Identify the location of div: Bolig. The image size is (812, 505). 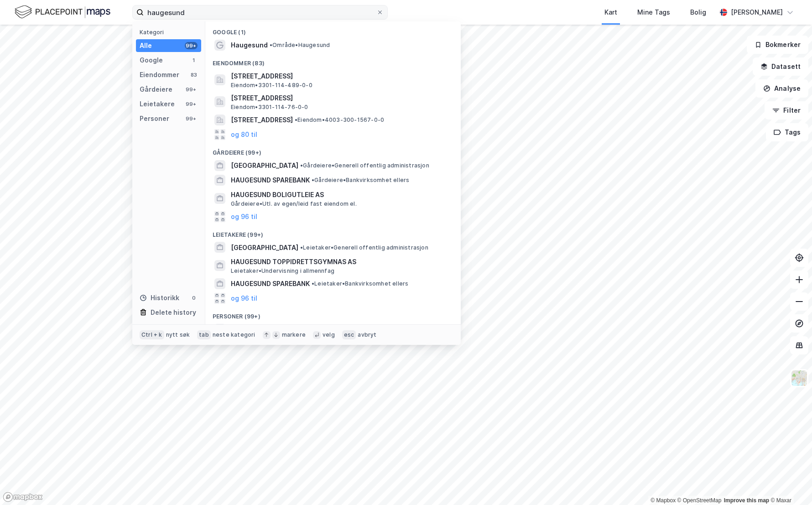
(698, 13).